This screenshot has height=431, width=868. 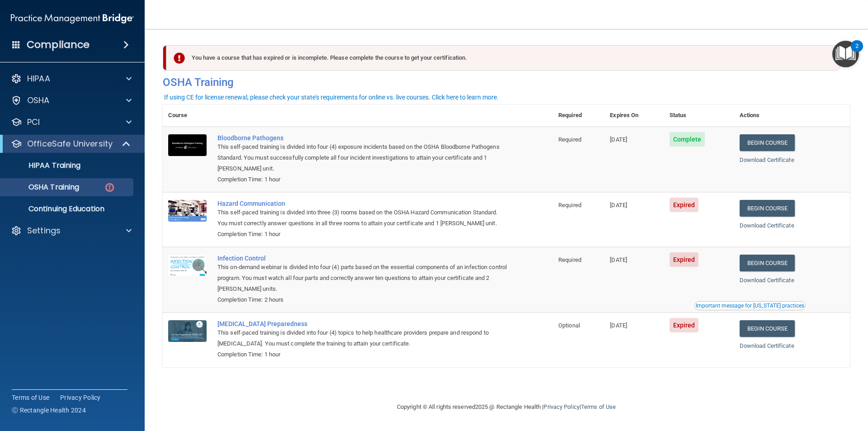 What do you see at coordinates (503, 58) in the screenshot?
I see `div: You have a course that has expired or is incomplete. Please complete the course to get your certi...` at bounding box center [503, 58].